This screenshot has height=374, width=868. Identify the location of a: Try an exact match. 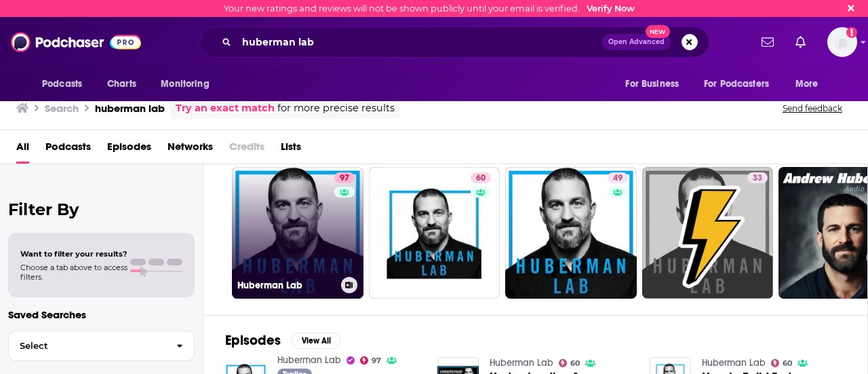
(225, 108).